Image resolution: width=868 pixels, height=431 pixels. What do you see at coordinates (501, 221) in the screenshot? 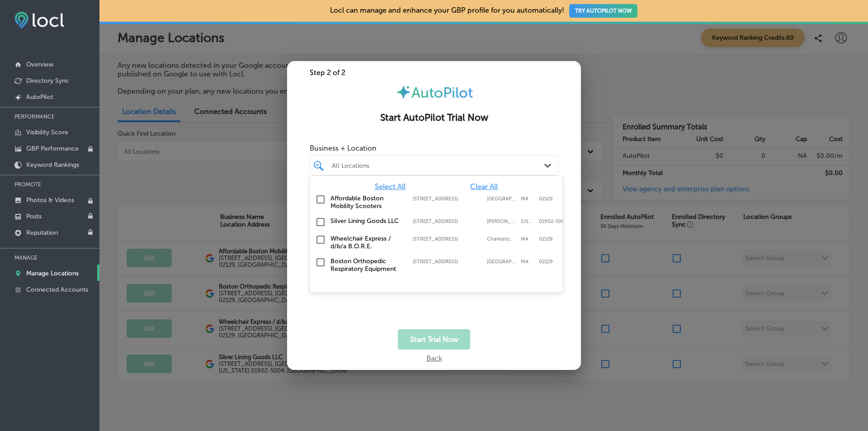
I see `label: Lynn` at bounding box center [501, 221].